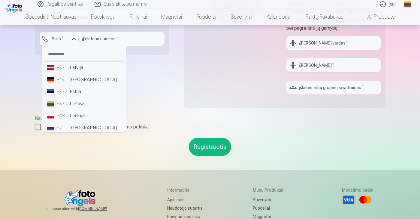 The width and height of the screenshot is (420, 219). I want to click on a: Spausdinti nuotraukas, so click(51, 17).